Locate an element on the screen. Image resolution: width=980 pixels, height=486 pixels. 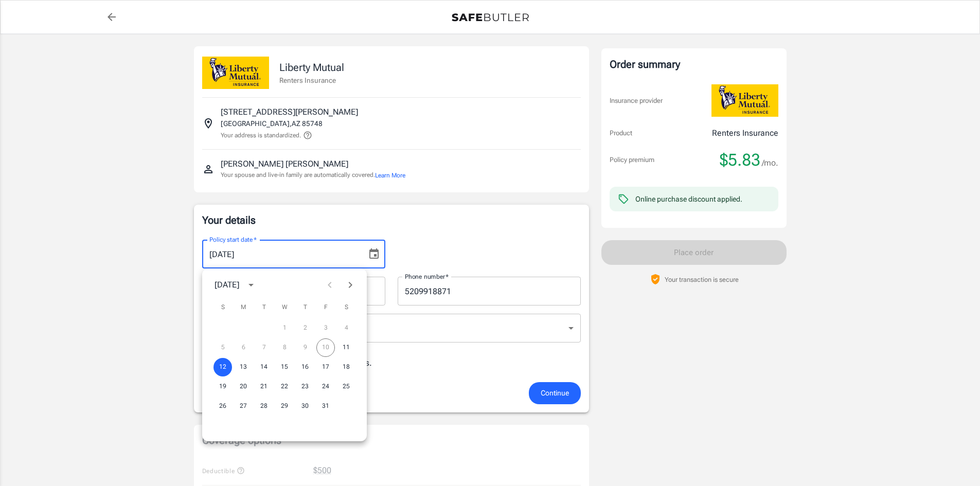
button: 21 is located at coordinates (264, 387).